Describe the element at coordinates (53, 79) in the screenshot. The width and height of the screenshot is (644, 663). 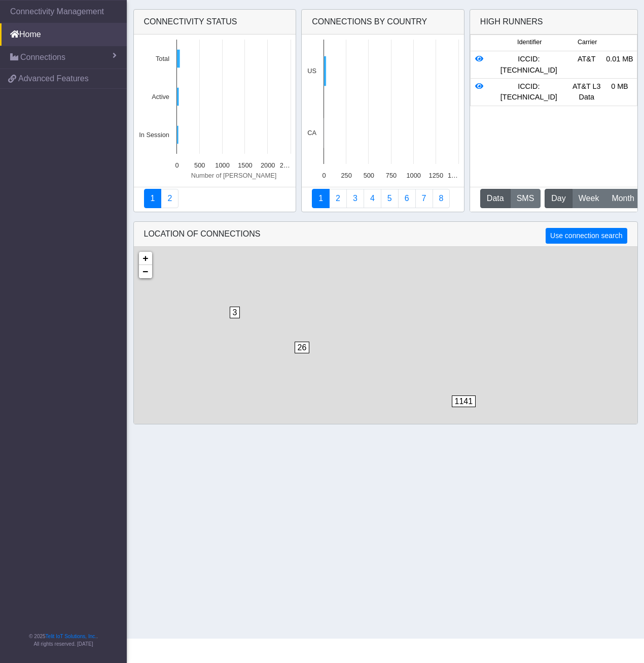
I see `span: Advanced Features` at that location.